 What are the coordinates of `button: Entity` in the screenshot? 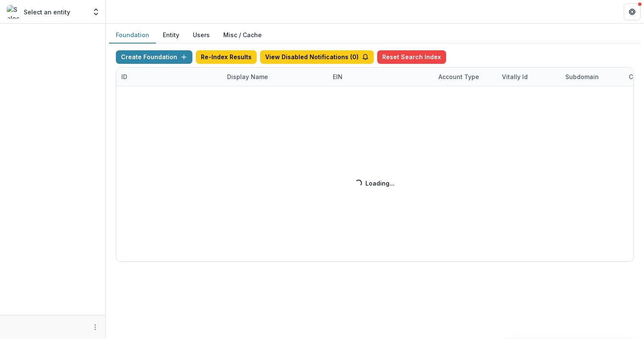 It's located at (171, 35).